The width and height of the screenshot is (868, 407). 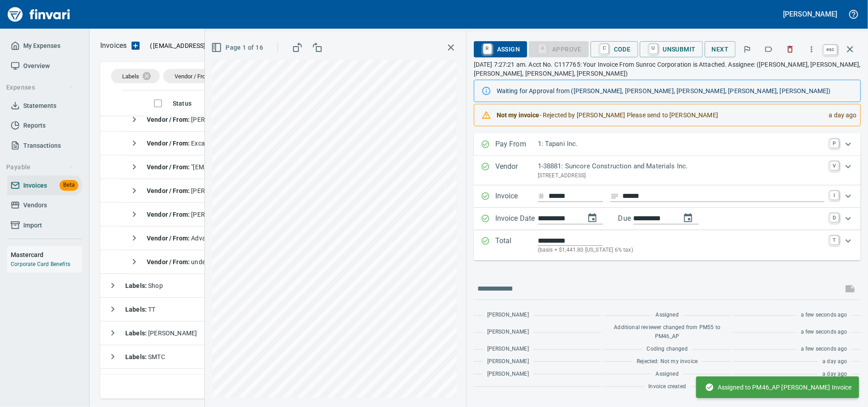 What do you see at coordinates (834, 143) in the screenshot?
I see `a: P` at bounding box center [834, 143].